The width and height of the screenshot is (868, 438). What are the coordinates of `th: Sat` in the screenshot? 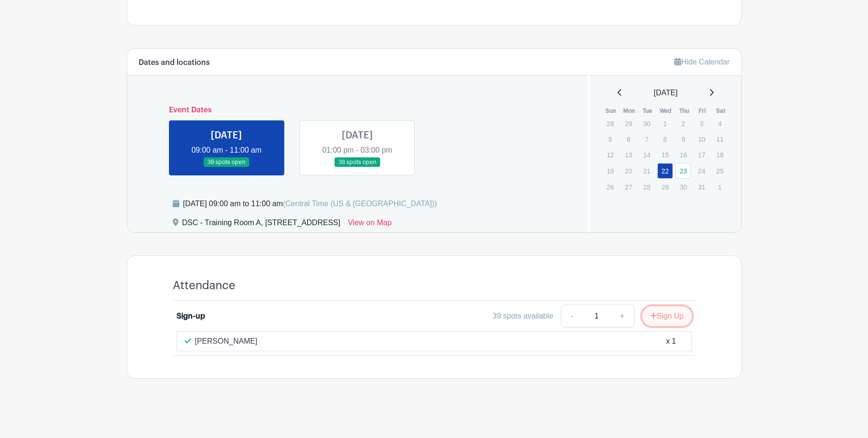 It's located at (721, 111).